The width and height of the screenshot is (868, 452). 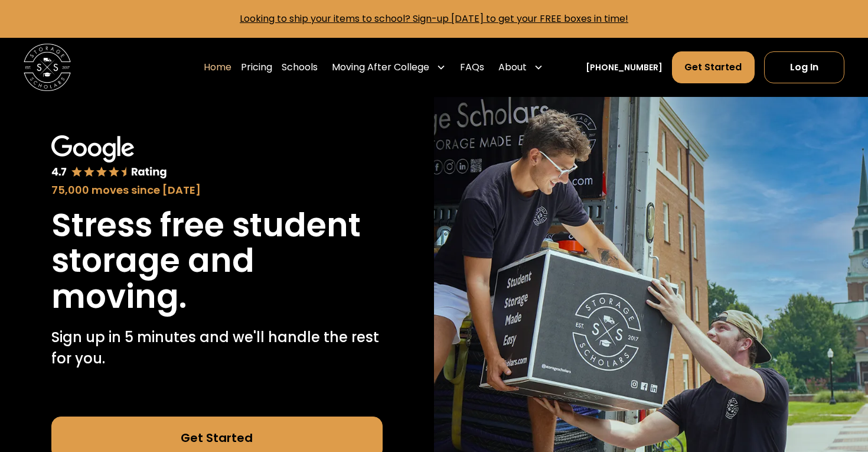 What do you see at coordinates (299, 67) in the screenshot?
I see `a: Schools` at bounding box center [299, 67].